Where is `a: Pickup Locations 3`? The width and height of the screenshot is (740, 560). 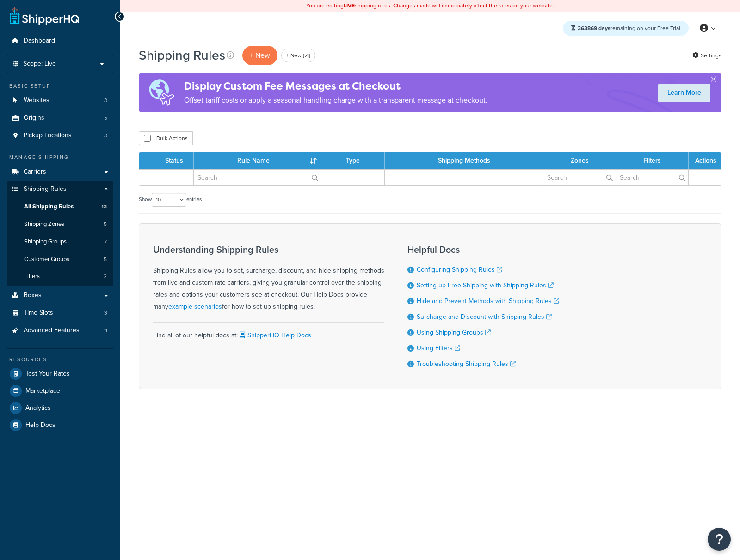 a: Pickup Locations 3 is located at coordinates (60, 135).